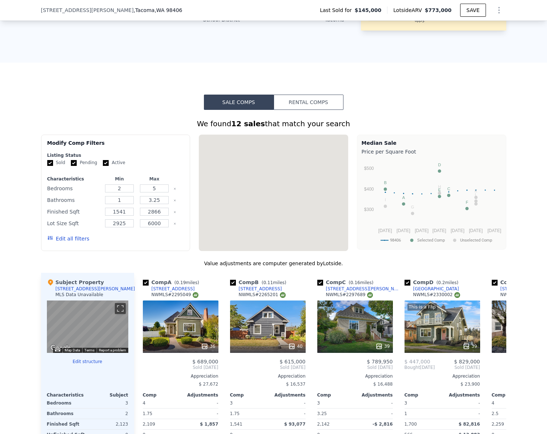  I want to click on text: F, so click(467, 202).